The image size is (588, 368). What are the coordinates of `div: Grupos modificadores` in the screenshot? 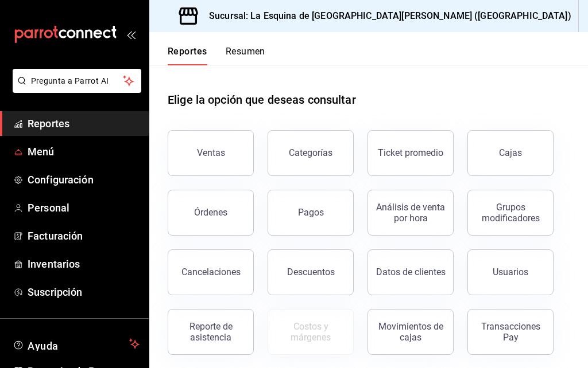 It's located at (510, 213).